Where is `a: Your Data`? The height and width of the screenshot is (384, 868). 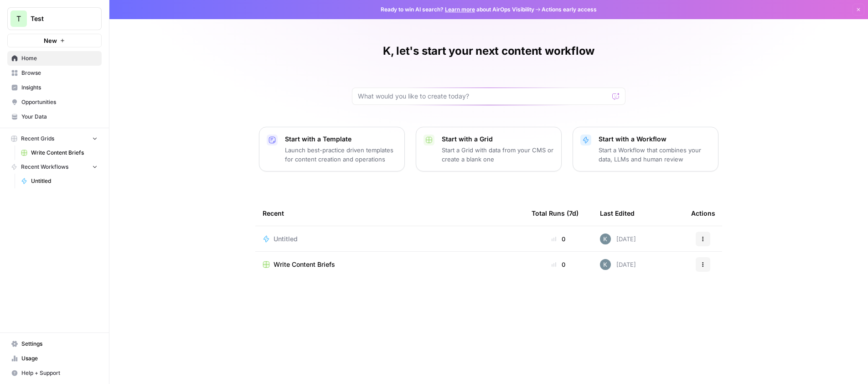 a: Your Data is located at coordinates (54, 117).